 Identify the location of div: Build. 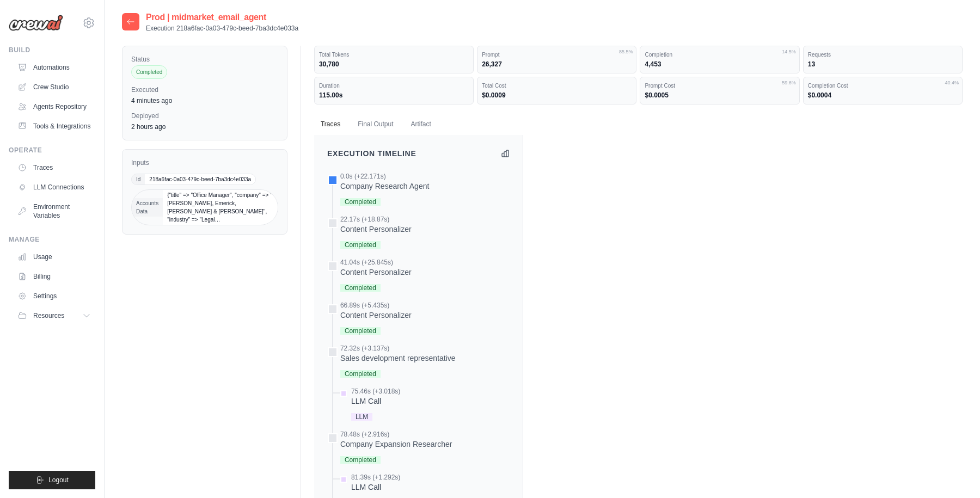
(51, 50).